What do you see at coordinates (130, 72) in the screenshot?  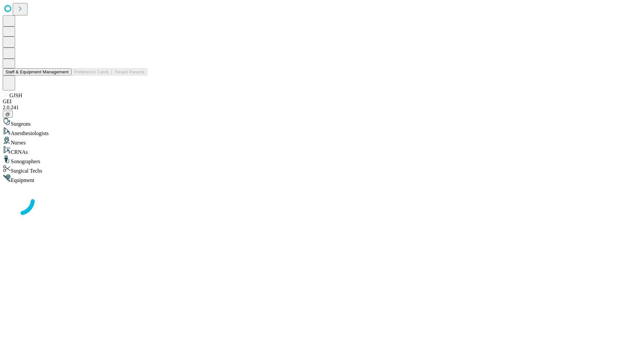 I see `button: Tenant Params` at bounding box center [130, 72].